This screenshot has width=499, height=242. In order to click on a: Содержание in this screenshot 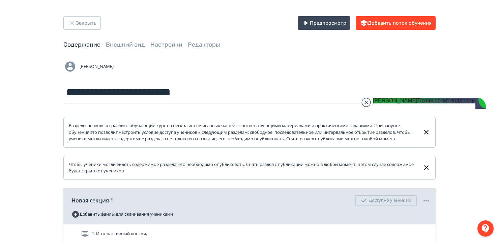, I will do `click(82, 45)`.